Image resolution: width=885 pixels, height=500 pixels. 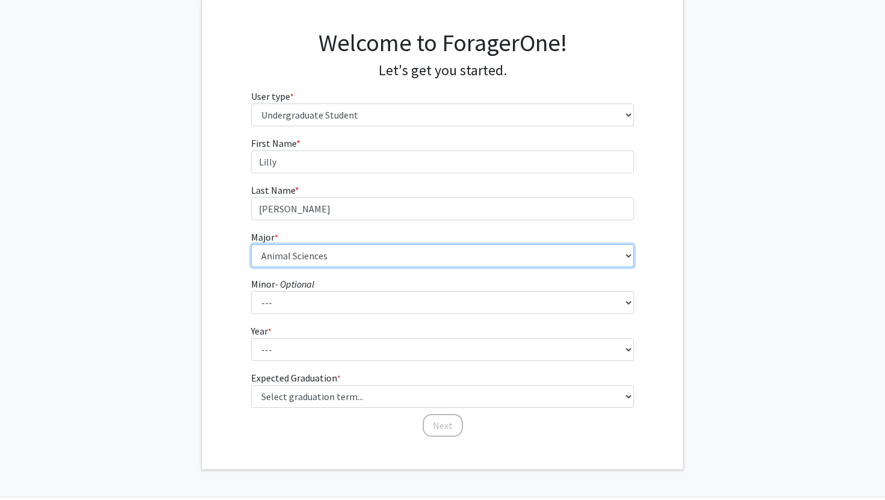 I want to click on label: User type, so click(x=272, y=96).